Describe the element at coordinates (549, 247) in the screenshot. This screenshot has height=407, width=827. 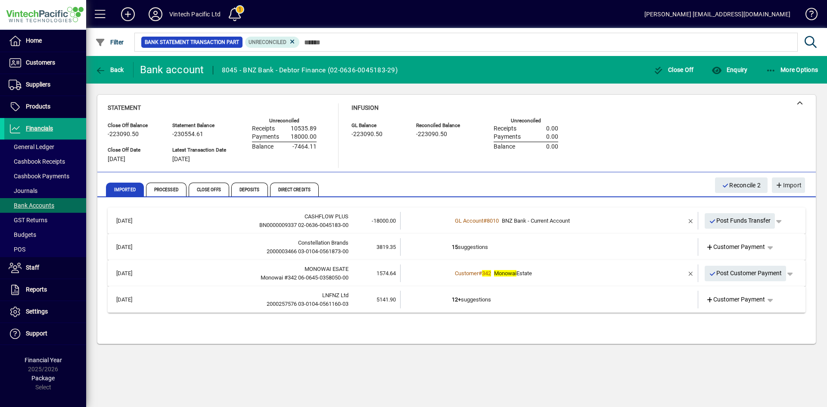
I see `td: suggestions` at that location.